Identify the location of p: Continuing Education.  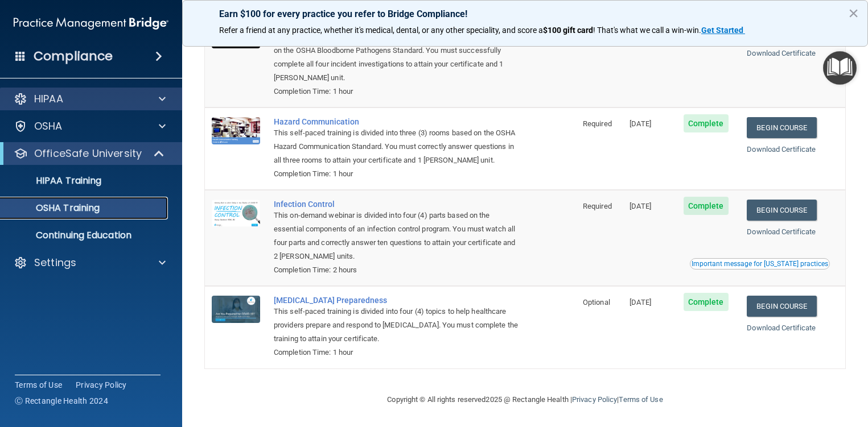
(85, 236).